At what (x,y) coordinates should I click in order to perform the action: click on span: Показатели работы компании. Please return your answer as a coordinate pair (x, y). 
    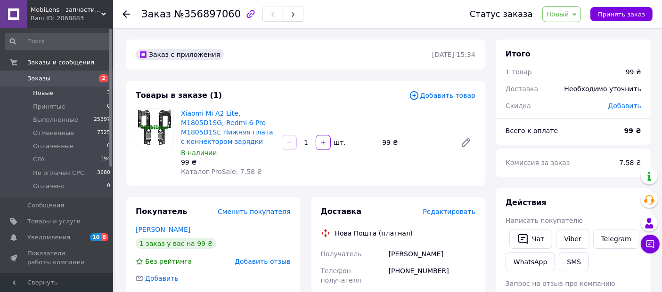
    Looking at the image, I should click on (57, 258).